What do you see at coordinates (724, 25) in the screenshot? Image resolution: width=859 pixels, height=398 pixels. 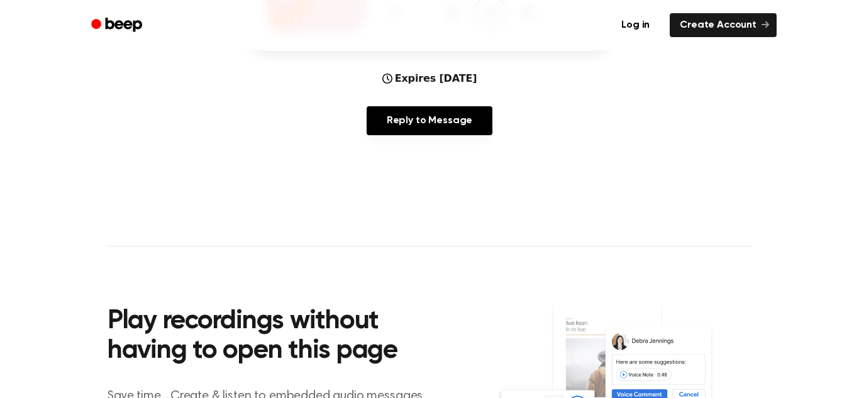 I see `a: Create Account` at bounding box center [724, 25].